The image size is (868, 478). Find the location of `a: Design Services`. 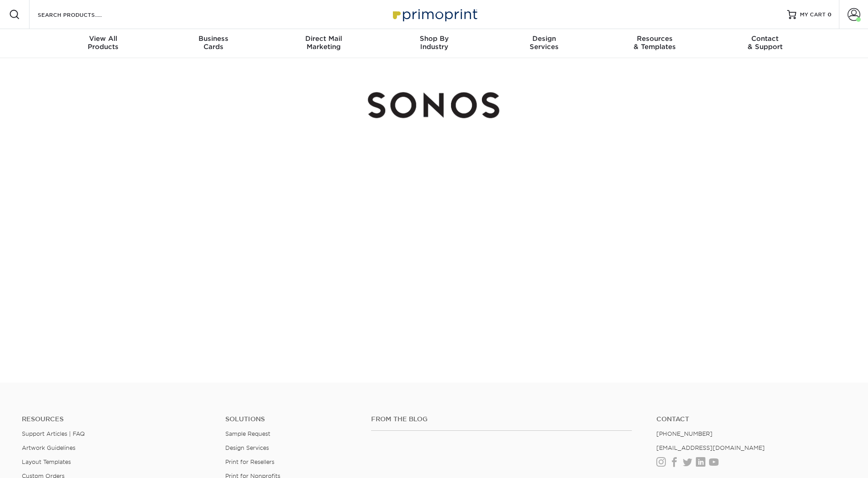

a: Design Services is located at coordinates (247, 447).